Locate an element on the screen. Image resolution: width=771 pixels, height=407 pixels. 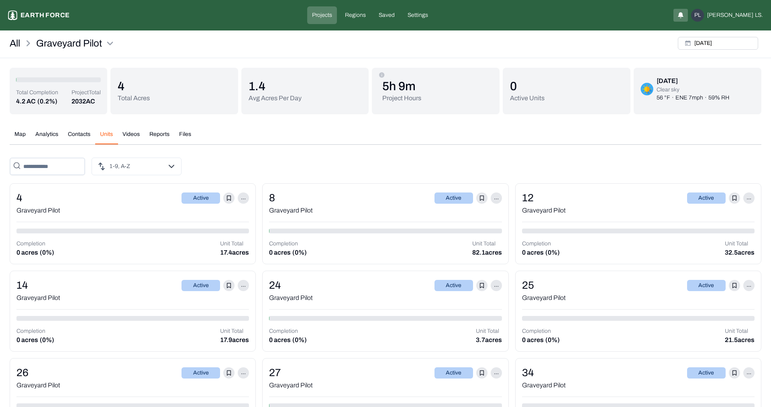
p: 17.9 acres is located at coordinates (234, 340).